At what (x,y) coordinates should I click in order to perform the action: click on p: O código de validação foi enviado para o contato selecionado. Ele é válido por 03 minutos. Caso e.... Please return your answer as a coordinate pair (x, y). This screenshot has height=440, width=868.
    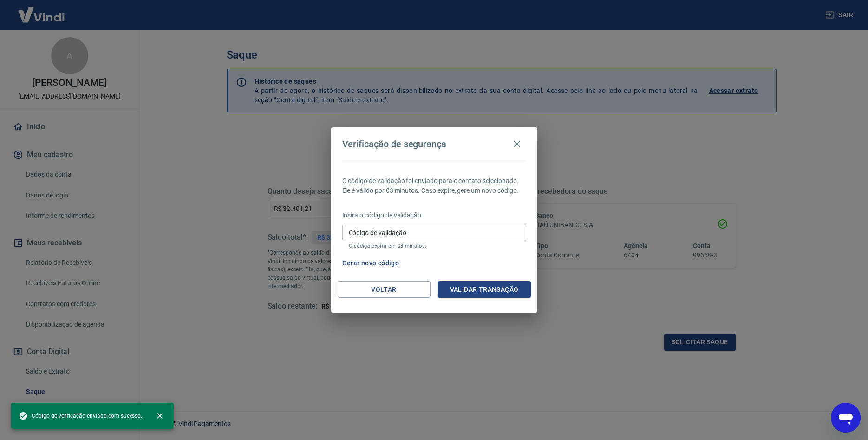
    Looking at the image, I should click on (434, 186).